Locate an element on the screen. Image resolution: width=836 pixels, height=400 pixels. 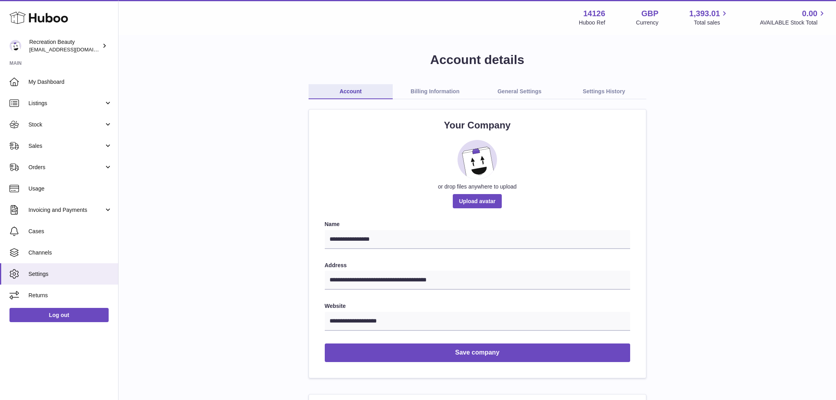
label: Address is located at coordinates (477, 265).